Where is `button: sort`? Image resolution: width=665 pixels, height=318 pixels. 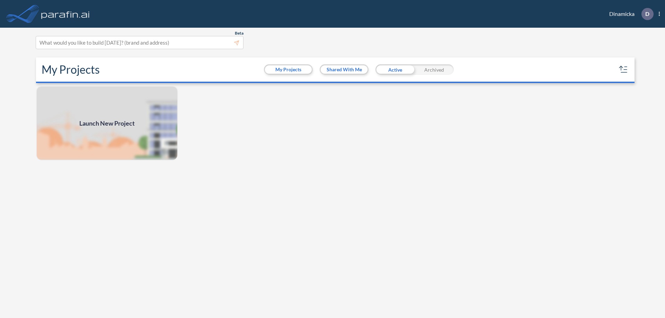
button: sort is located at coordinates (624, 70).